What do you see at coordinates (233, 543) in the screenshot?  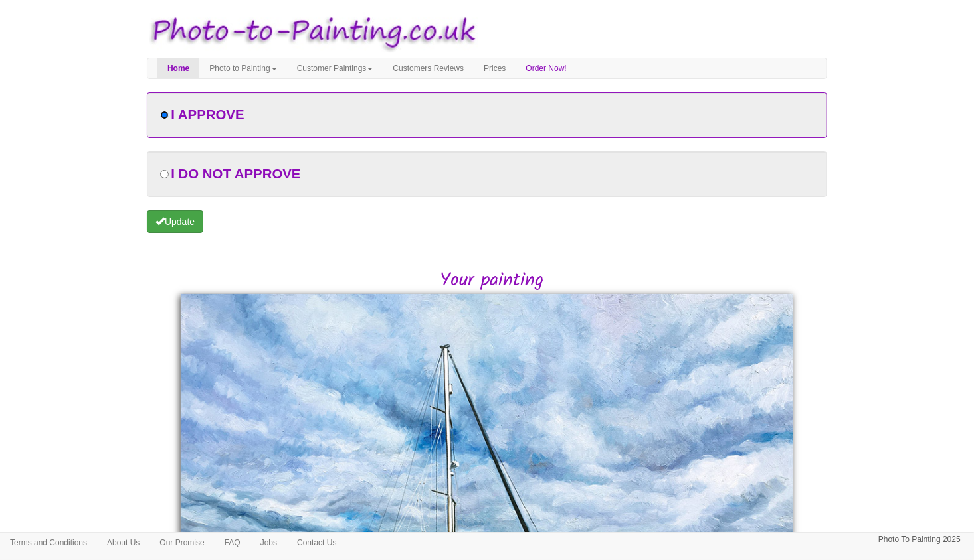 I see `a: FAQ` at bounding box center [233, 543].